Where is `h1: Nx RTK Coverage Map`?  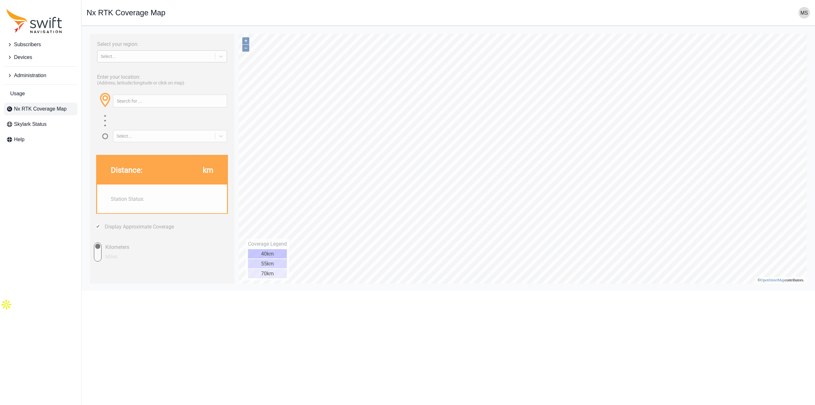 h1: Nx RTK Coverage Map is located at coordinates (126, 13).